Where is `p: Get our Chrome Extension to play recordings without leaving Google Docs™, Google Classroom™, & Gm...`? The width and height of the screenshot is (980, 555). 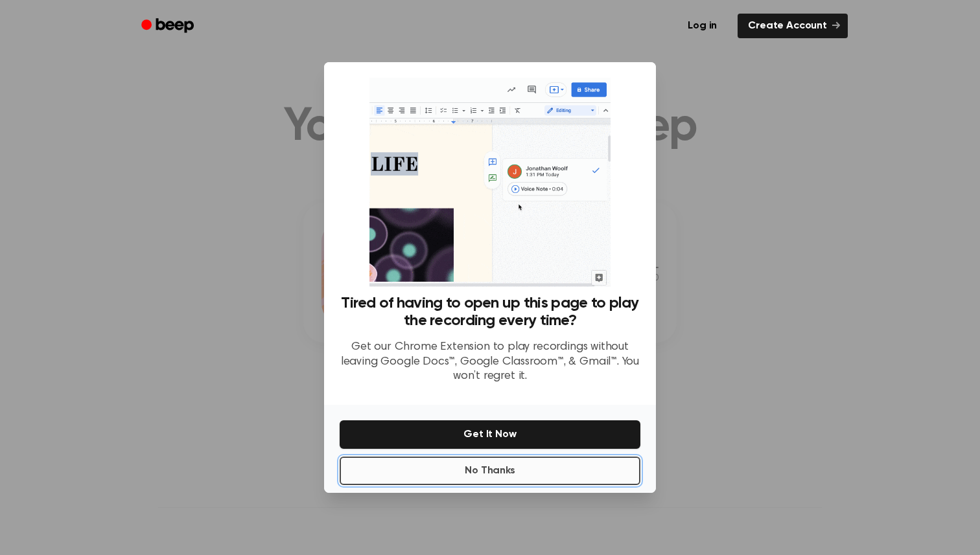 p: Get our Chrome Extension to play recordings without leaving Google Docs™, Google Classroom™, & Gm... is located at coordinates (490, 362).